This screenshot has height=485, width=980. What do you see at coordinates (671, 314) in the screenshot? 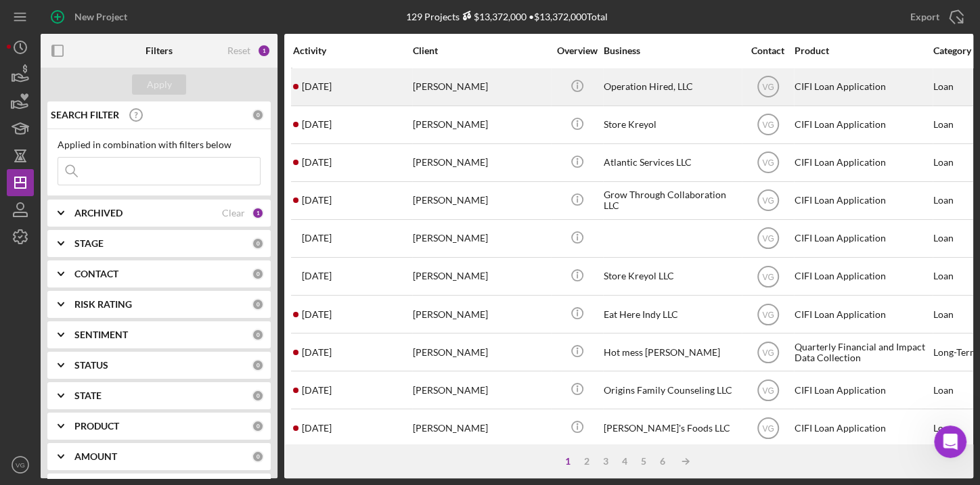
I see `div: Eat Here Indy LLC` at bounding box center [671, 314].